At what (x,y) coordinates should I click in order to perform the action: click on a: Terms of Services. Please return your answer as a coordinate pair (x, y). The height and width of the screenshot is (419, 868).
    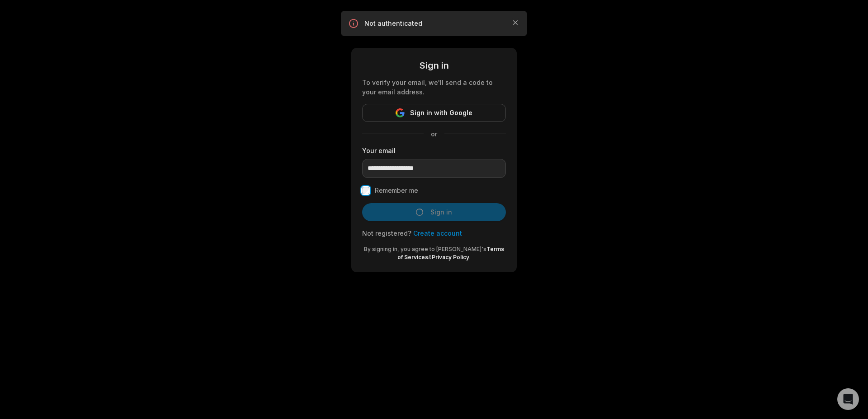
    Looking at the image, I should click on (451, 253).